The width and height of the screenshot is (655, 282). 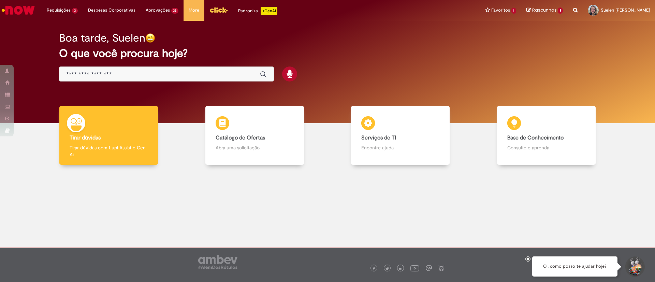 What do you see at coordinates (257, 11) in the screenshot?
I see `div: Padroniza` at bounding box center [257, 11].